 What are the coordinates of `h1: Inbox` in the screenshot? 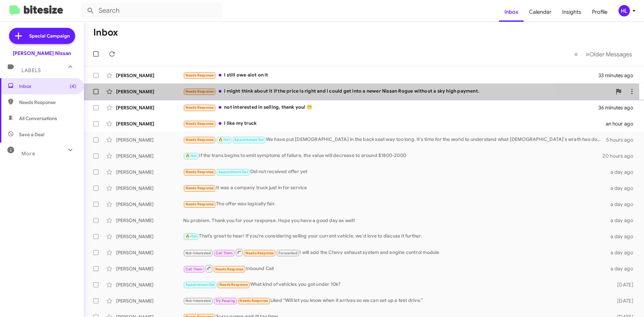 It's located at (106, 33).